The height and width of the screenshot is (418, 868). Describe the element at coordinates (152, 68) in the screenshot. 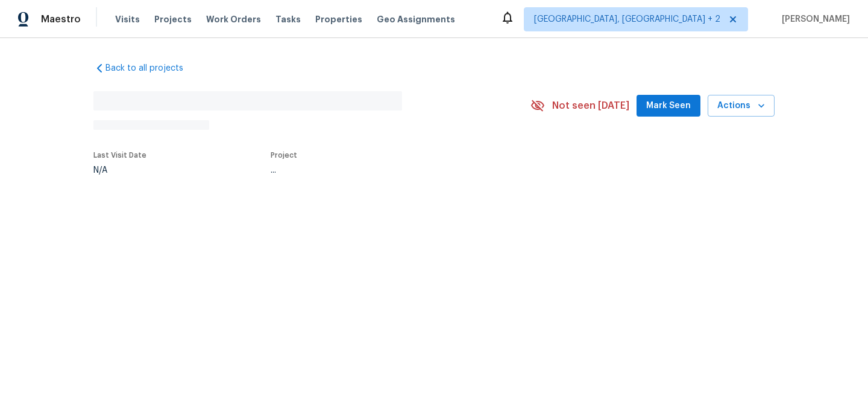

I see `a: Back to all projects` at that location.